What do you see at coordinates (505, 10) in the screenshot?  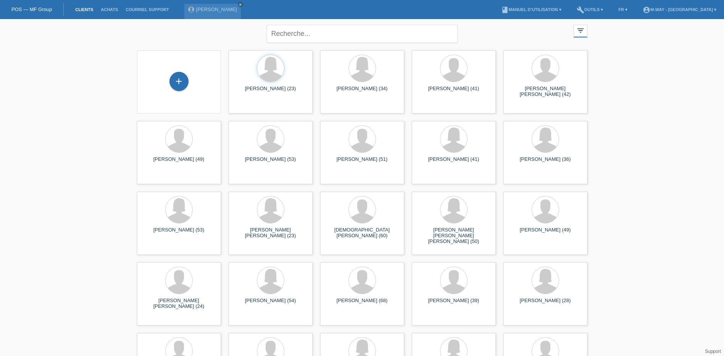 I see `i: book` at bounding box center [505, 10].